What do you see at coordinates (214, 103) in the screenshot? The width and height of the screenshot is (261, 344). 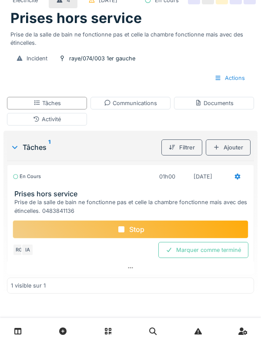 I see `div: Documents` at bounding box center [214, 103].